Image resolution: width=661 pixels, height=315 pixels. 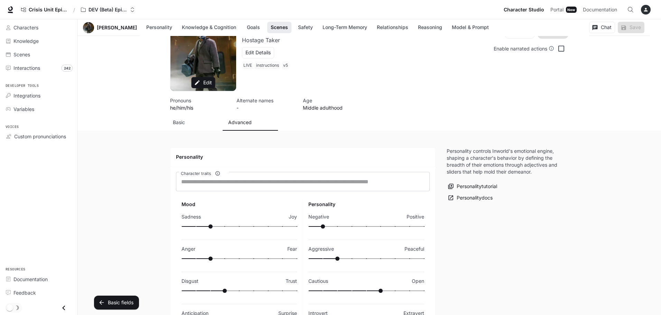 What do you see at coordinates (179, 122) in the screenshot?
I see `p: Basic` at bounding box center [179, 122].